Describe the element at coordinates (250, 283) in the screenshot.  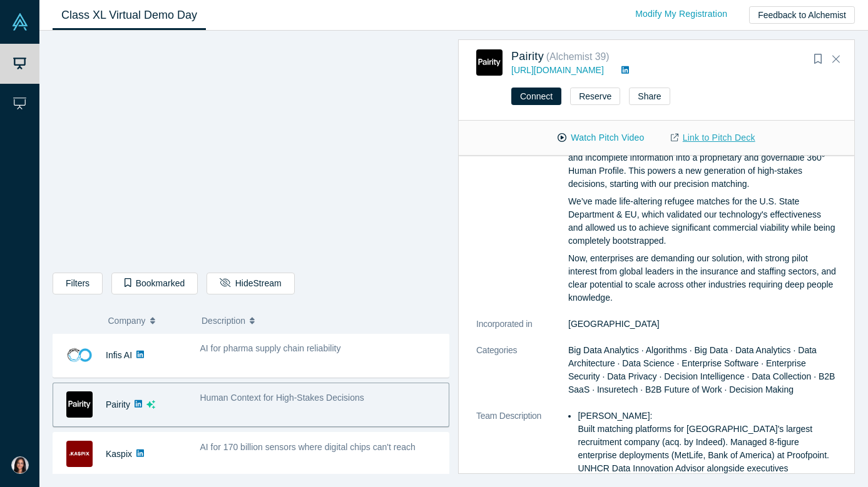
I see `button: HideStream` at that location.